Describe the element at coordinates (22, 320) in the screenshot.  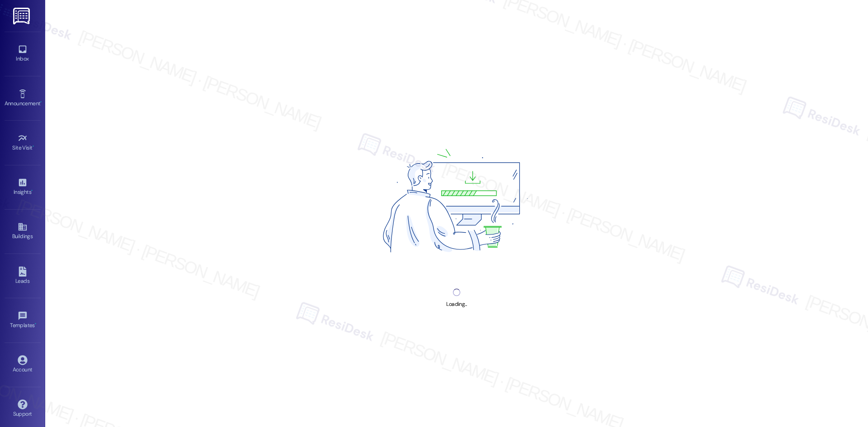
I see `a: Templates •` at that location.